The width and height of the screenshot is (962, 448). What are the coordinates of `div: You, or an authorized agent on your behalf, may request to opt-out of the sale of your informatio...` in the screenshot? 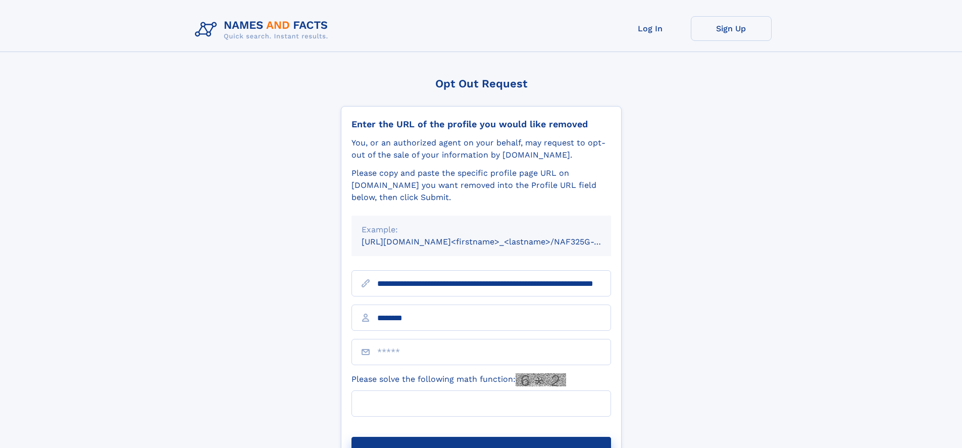 It's located at (481, 149).